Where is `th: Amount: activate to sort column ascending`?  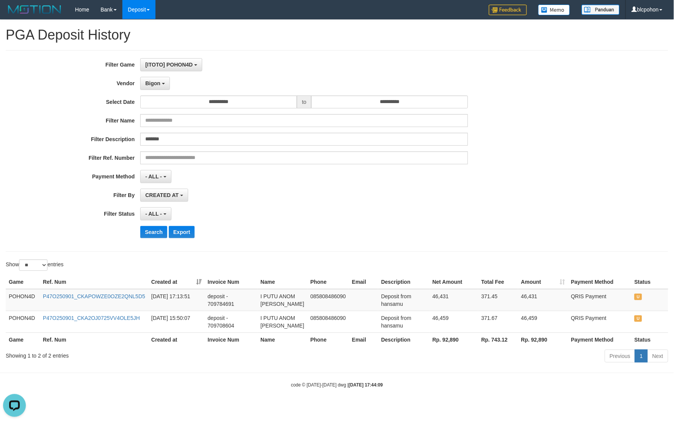 th: Amount: activate to sort column ascending is located at coordinates (543, 282).